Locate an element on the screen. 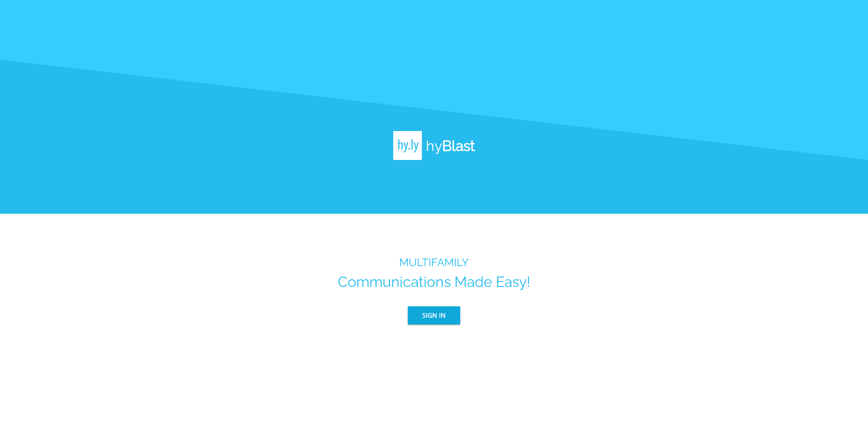 This screenshot has width=868, height=427. h1: hy is located at coordinates (449, 146).